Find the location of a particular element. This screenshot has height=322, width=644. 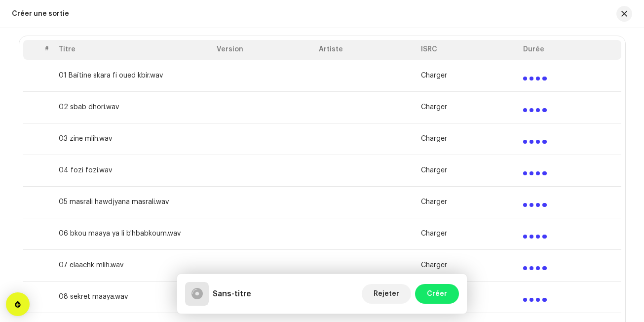

button: Rejeter is located at coordinates (386, 294).